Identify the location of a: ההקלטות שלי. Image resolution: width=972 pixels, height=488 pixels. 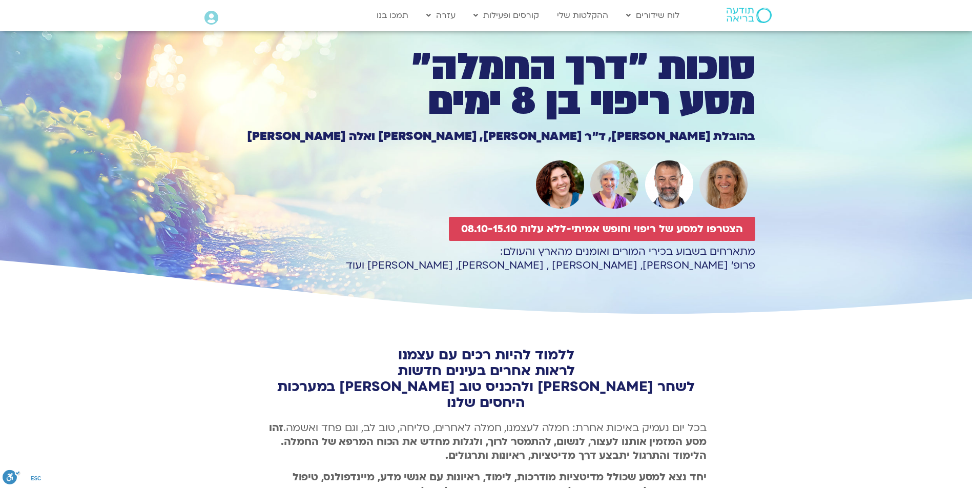
(582, 15).